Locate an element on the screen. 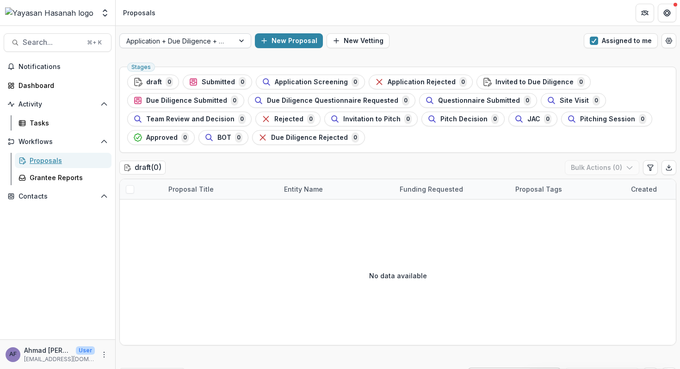 The height and width of the screenshot is (369, 680). span: Application Rejected is located at coordinates (422, 82).